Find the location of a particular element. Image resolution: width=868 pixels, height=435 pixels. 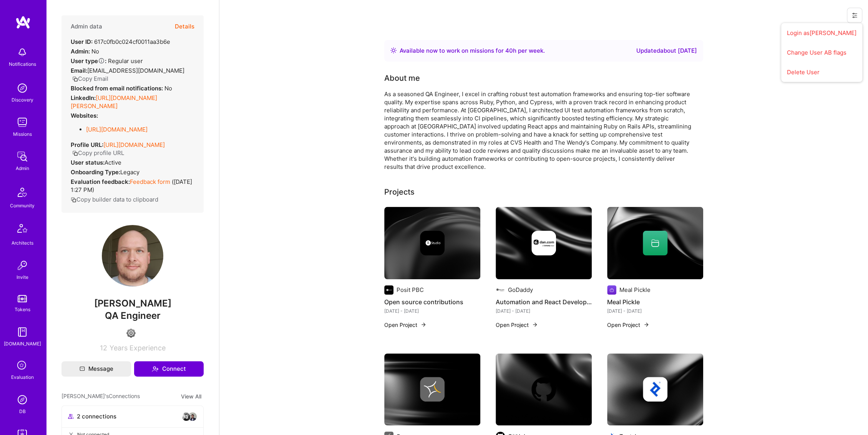

div: GoDaddy is located at coordinates (520, 290).